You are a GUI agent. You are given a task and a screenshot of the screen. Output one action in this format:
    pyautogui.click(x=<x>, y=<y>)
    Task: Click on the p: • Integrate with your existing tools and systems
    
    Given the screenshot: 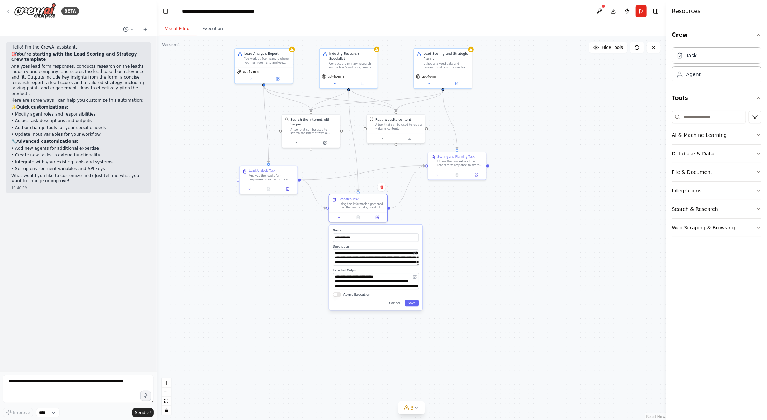 What is the action you would take?
    pyautogui.click(x=78, y=162)
    